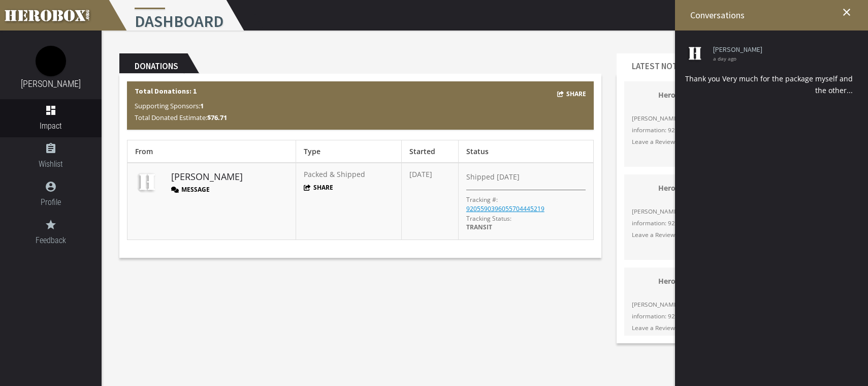 This screenshot has width=868, height=386. I want to click on b: 1, so click(201, 105).